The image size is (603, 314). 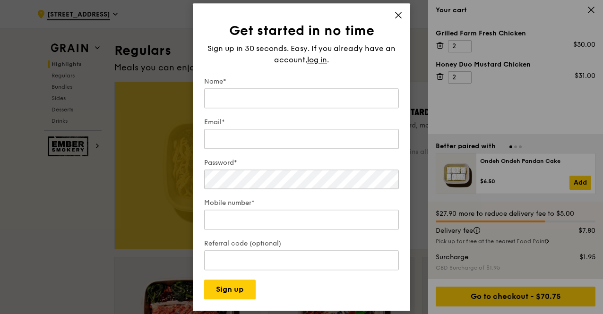 I want to click on label: Mobile number*, so click(x=302, y=203).